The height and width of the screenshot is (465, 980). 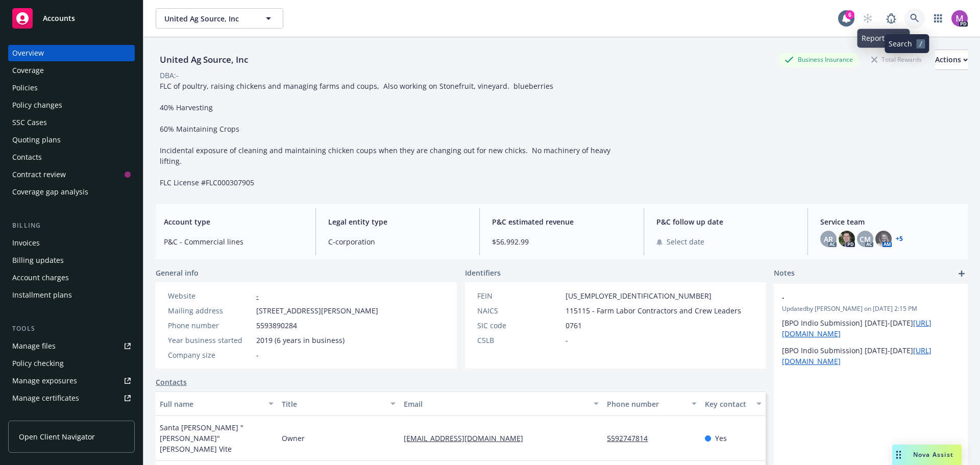 What do you see at coordinates (44, 381) in the screenshot?
I see `div: Manage exposures` at bounding box center [44, 381].